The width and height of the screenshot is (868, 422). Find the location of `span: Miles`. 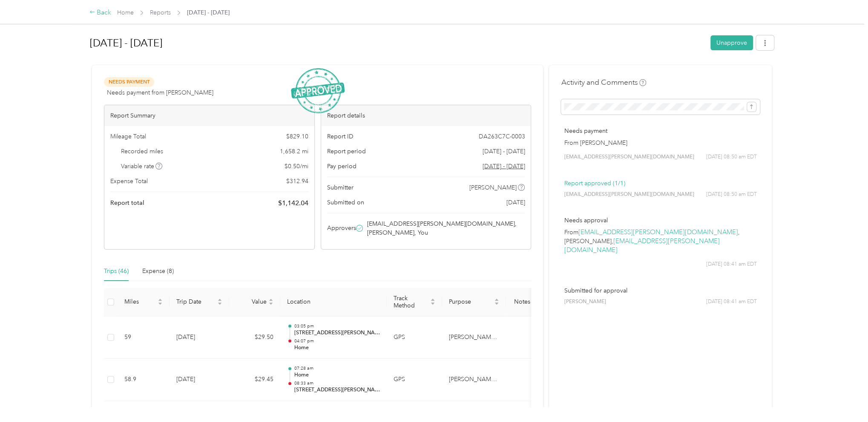

span: Miles is located at coordinates (140, 302).